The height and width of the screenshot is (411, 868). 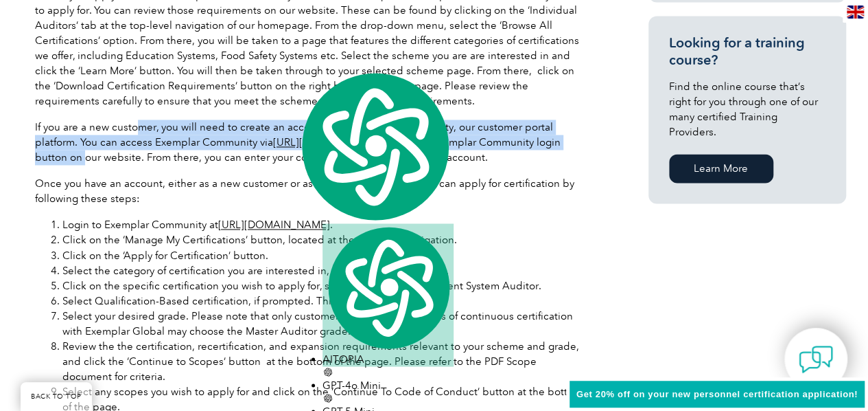 I want to click on li: Login to Exemplar Community at ., so click(x=325, y=225).